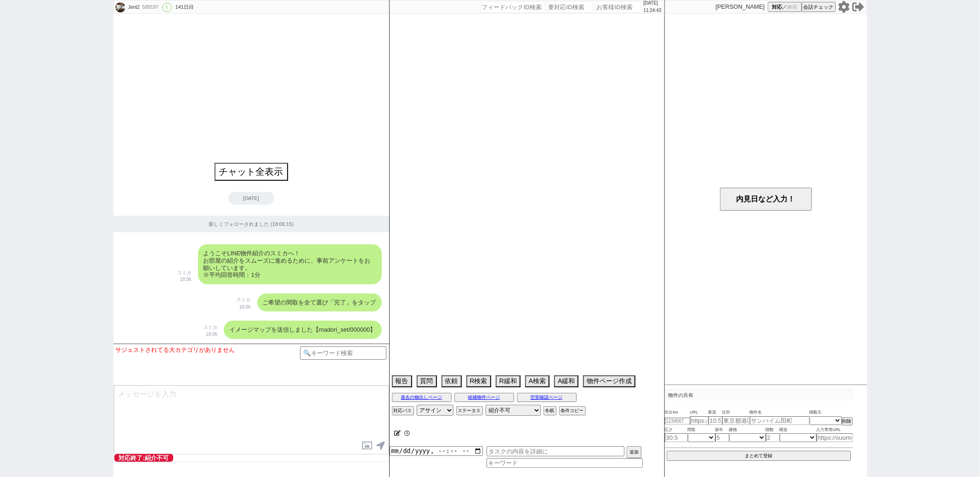  I want to click on button: 過去の物出しページ, so click(422, 398).